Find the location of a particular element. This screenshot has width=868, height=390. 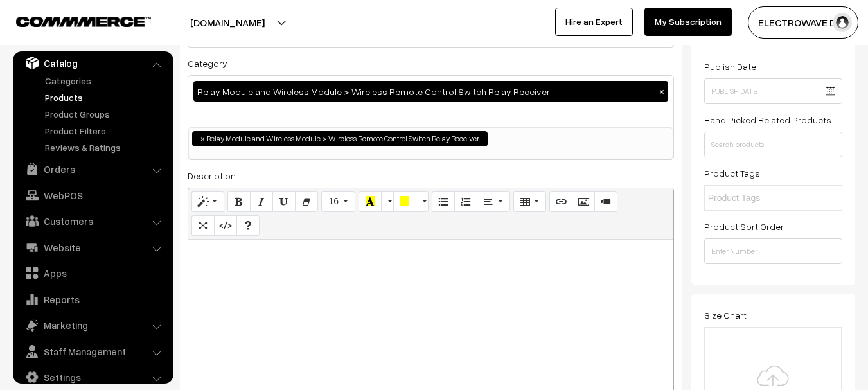

input: Search products is located at coordinates (773, 145).